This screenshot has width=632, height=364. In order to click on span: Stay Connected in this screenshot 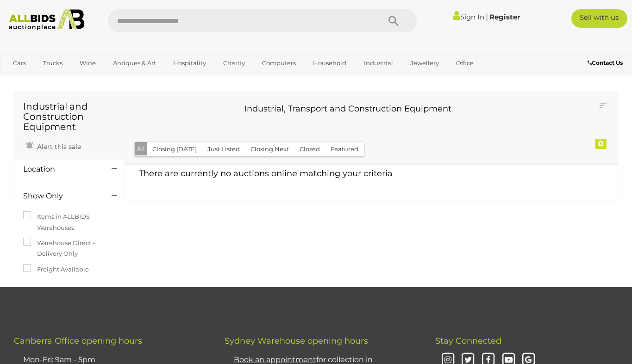, I will do `click(468, 341)`.